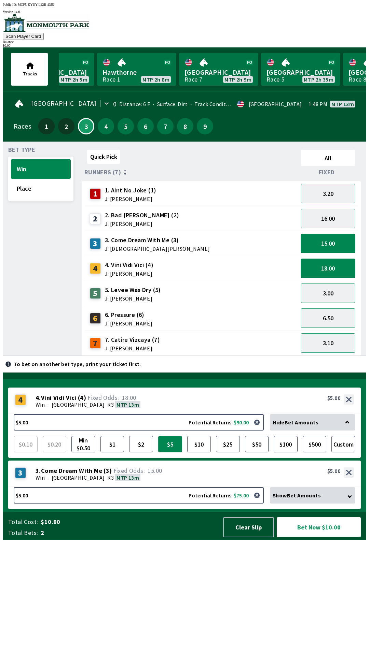  I want to click on span: 1:48 PM, so click(317, 104).